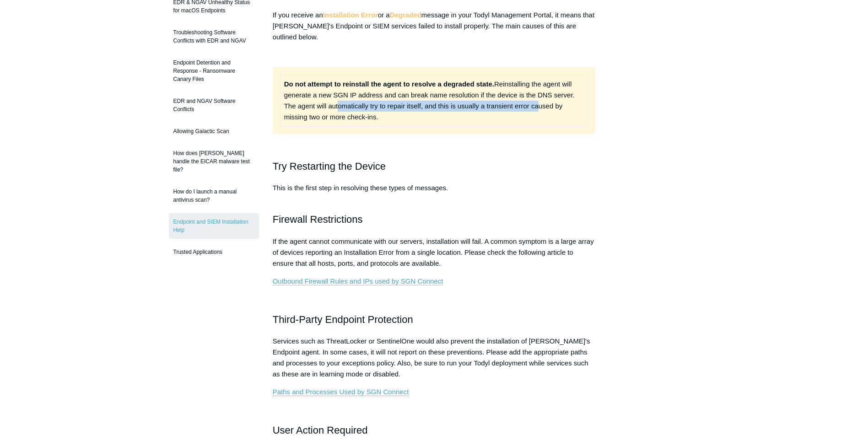  What do you see at coordinates (434, 100) in the screenshot?
I see `td: Reinstalling the agent will generate a new SGN IP address and can break name resolution if the de...` at bounding box center [434, 100].